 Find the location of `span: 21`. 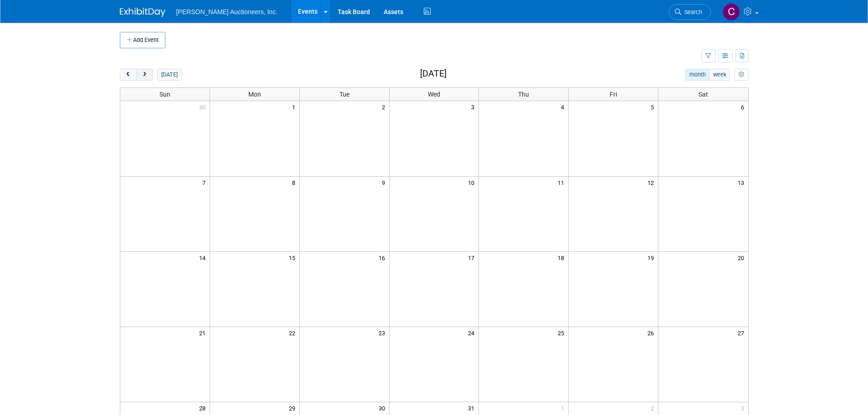

span: 21 is located at coordinates (204, 332).